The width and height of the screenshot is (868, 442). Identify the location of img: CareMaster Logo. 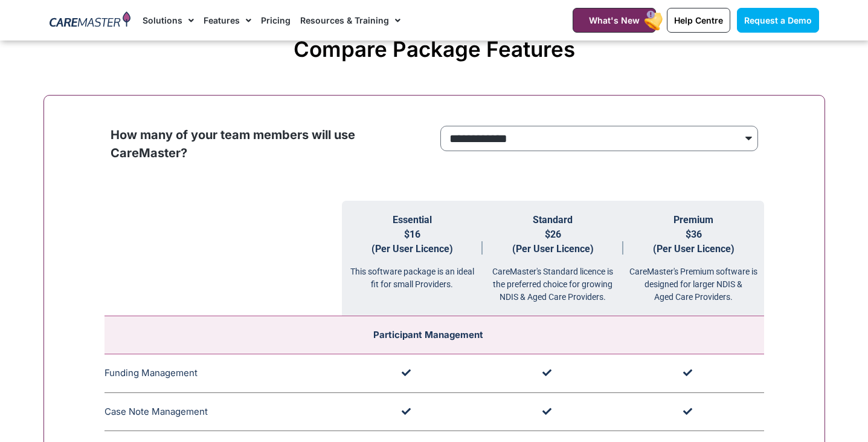
(90, 21).